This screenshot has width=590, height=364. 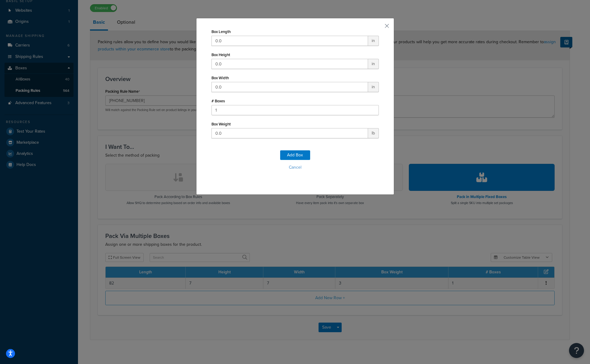 What do you see at coordinates (218, 101) in the screenshot?
I see `label: # Boxes` at bounding box center [218, 101].